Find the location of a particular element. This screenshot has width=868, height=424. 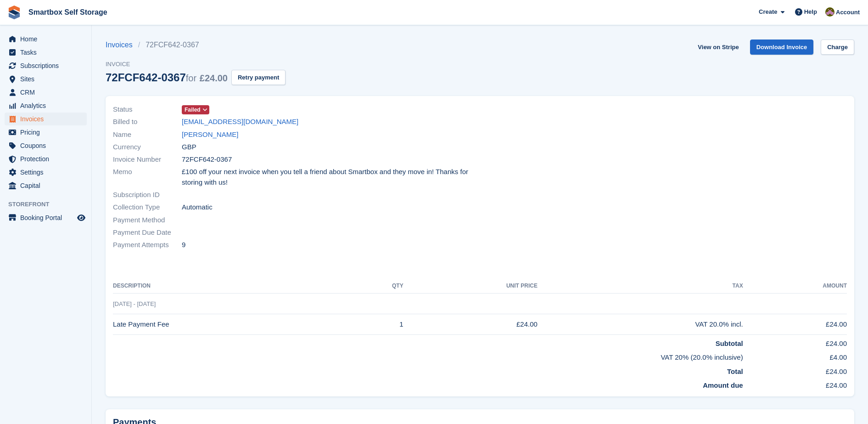

span: 72FCF642-0367 is located at coordinates (207, 159).